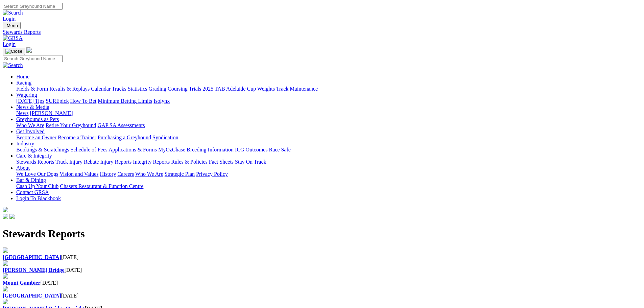 The height and width of the screenshot is (308, 644). Describe the element at coordinates (137, 89) in the screenshot. I see `a: Statistics` at that location.